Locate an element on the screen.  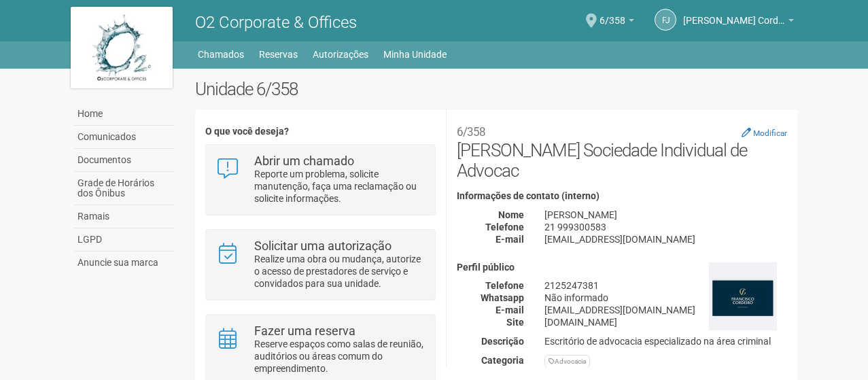
strong: Descrição is located at coordinates (503, 342).